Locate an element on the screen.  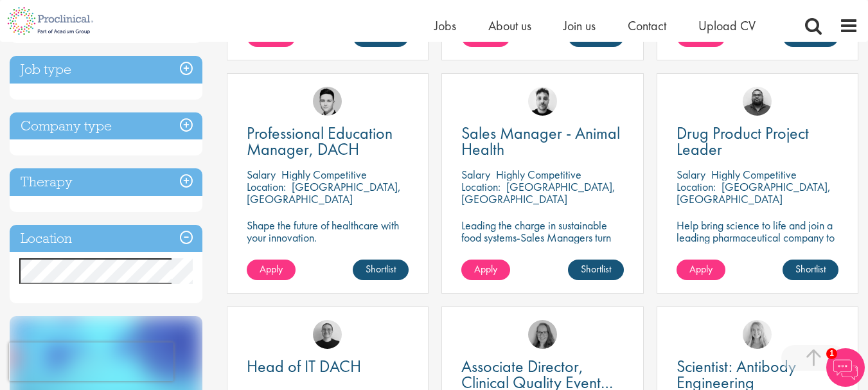
img: Ashley Bennett is located at coordinates (757, 100).